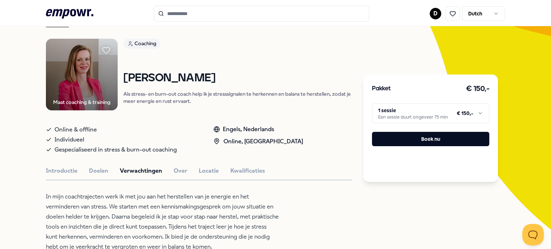  What do you see at coordinates (115, 150) in the screenshot?
I see `span: Gespecialiseerd in stress & burn-out coaching` at bounding box center [115, 150].